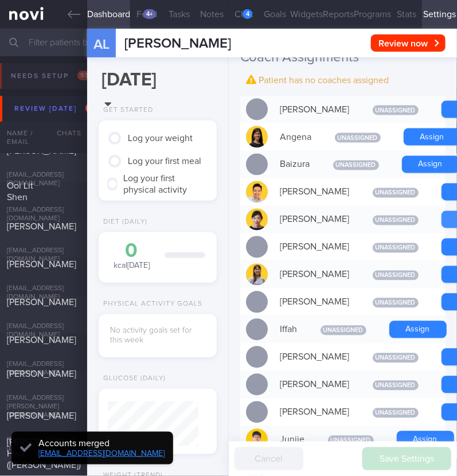 This screenshot has width=457, height=476. Describe the element at coordinates (343, 80) in the screenshot. I see `div: Patient has no coaches assigned` at that location.